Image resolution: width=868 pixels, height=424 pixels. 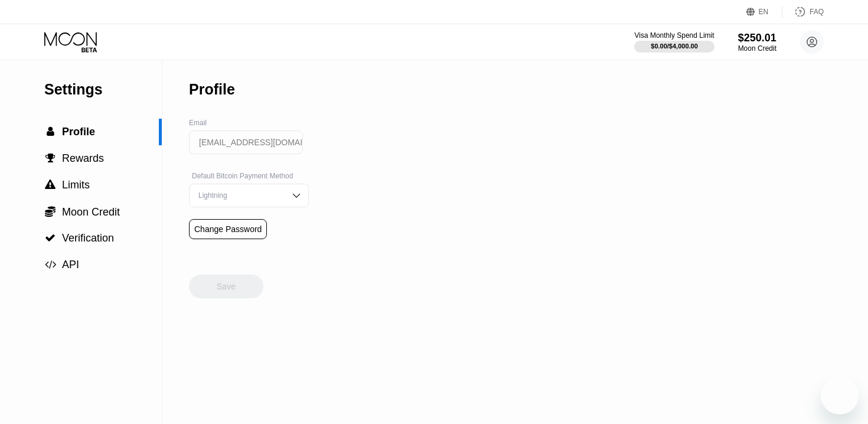 What do you see at coordinates (674, 36) in the screenshot?
I see `div: Visa Monthly Spend Limit` at bounding box center [674, 36].